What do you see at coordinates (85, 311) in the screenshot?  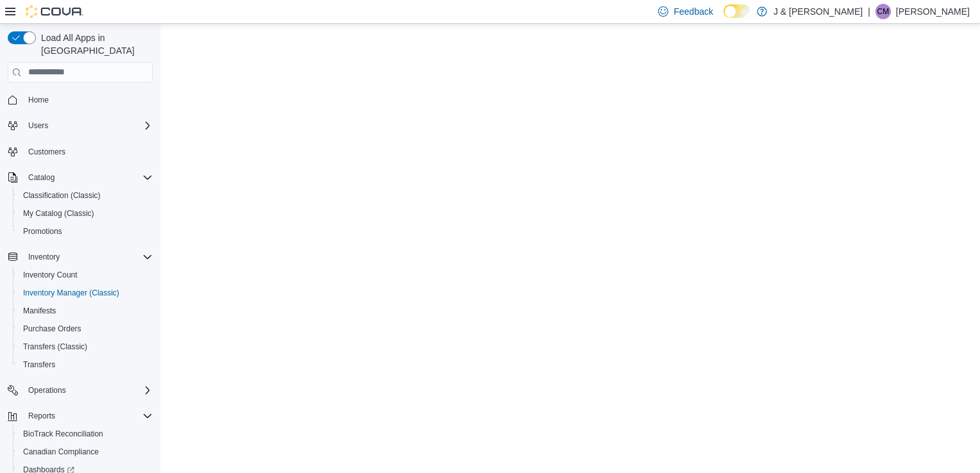 I see `button: Manifests` at bounding box center [85, 311].